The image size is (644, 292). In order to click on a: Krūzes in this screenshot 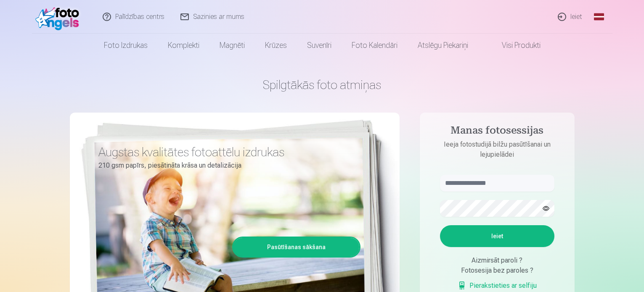, I will do `click(276, 46)`.